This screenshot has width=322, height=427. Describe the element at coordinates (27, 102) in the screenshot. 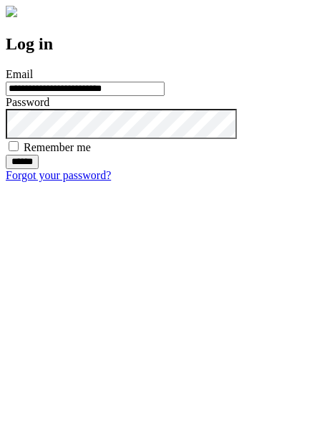

I see `label: Password` at that location.